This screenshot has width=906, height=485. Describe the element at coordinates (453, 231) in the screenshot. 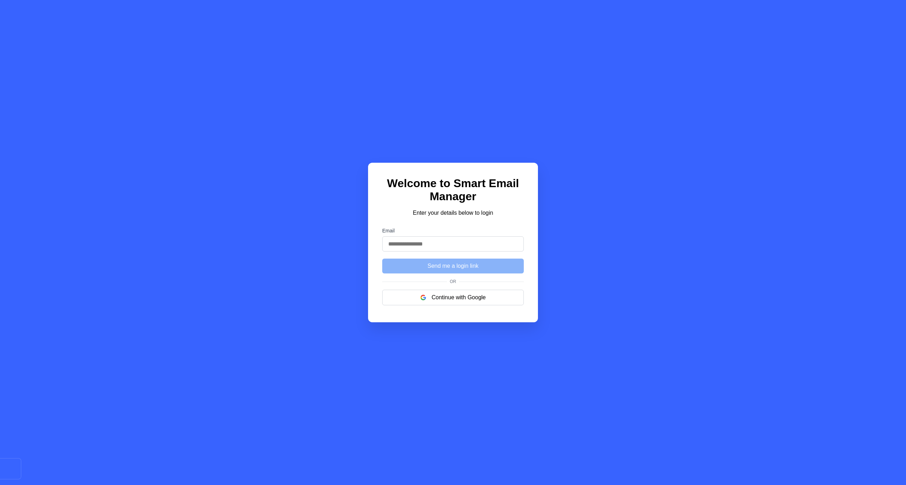

I see `label: Email` at that location.